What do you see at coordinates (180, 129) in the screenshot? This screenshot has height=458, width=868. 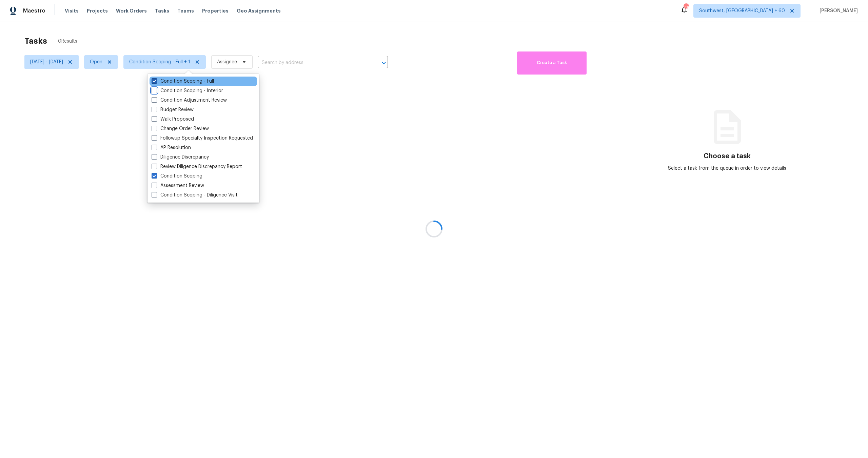 I see `label: Change Order Review` at bounding box center [180, 129].